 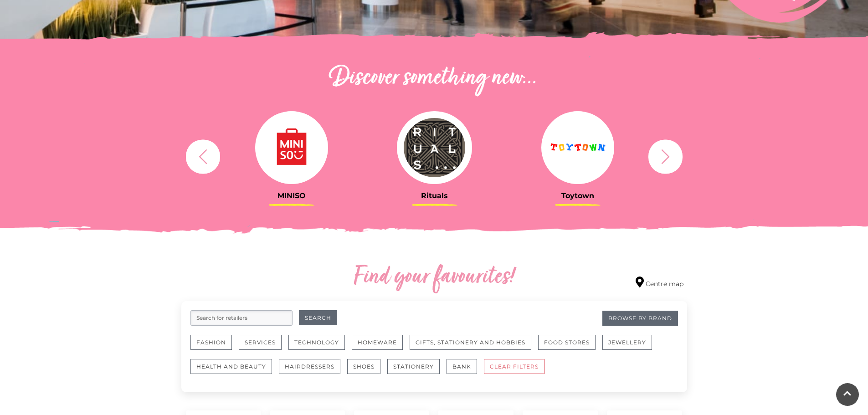 What do you see at coordinates (309, 366) in the screenshot?
I see `button: Hairdressers` at bounding box center [309, 366].